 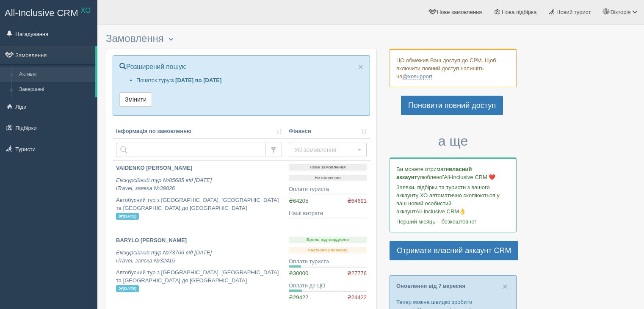 I want to click on a: Інформація по замовленню, so click(x=199, y=131).